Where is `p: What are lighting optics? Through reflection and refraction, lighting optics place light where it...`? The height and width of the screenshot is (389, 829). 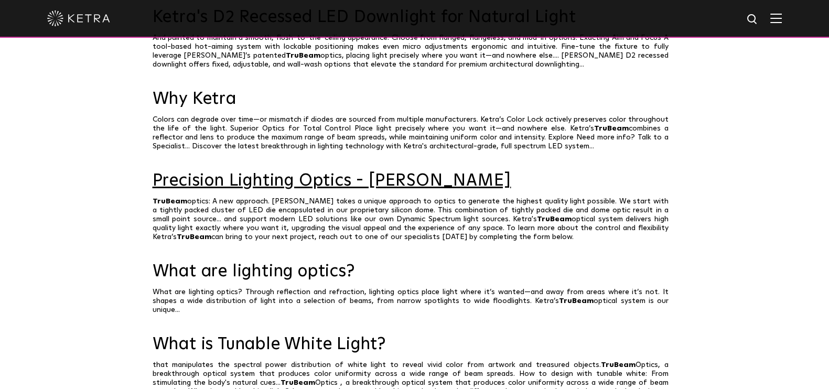
p: What are lighting optics? Through reflection and refraction, lighting optics place light where it... is located at coordinates (415, 301).